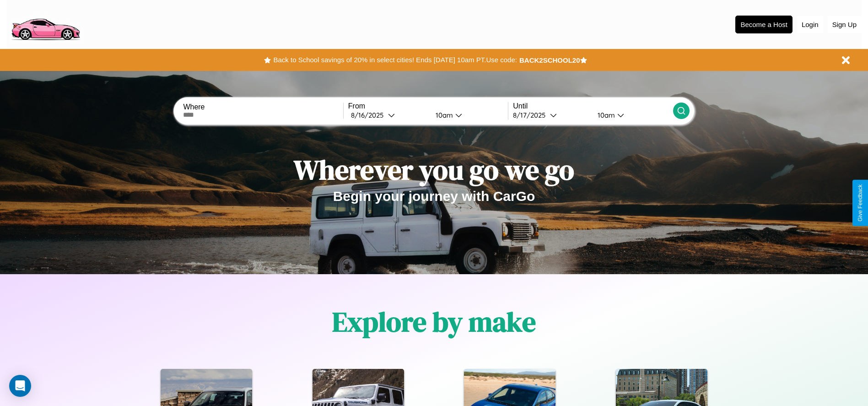 The width and height of the screenshot is (868, 406). I want to click on label: From, so click(428, 106).